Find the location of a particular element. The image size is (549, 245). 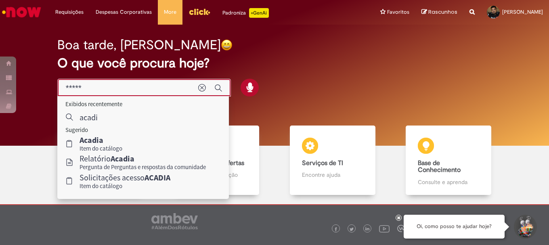

img: logo_footer_ambev_rotulo_gray.png is located at coordinates (174, 221).